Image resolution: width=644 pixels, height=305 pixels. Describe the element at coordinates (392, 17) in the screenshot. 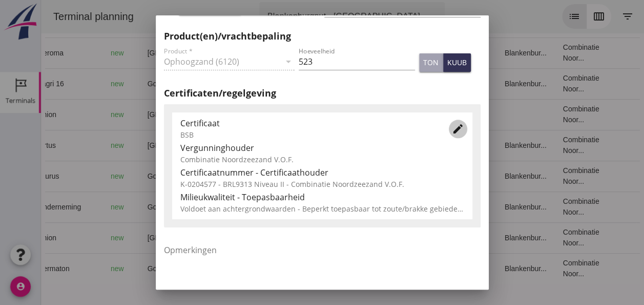

I see `i: arrow_drop_down` at that location.